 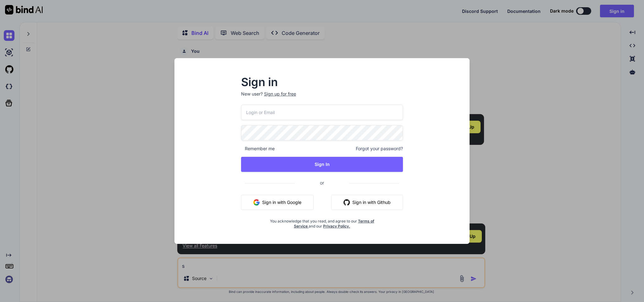 I want to click on div: You acknowledge that you read, and agree to our and our, so click(x=322, y=222).